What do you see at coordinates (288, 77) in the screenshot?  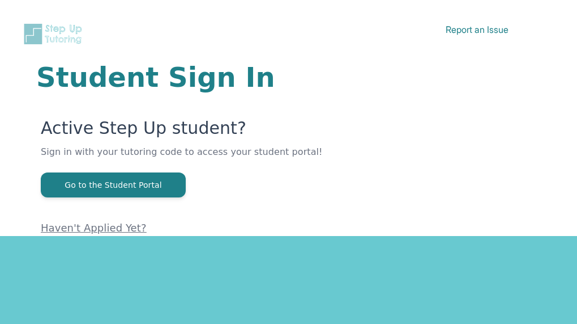 I see `h1: Student Sign In` at bounding box center [288, 77].